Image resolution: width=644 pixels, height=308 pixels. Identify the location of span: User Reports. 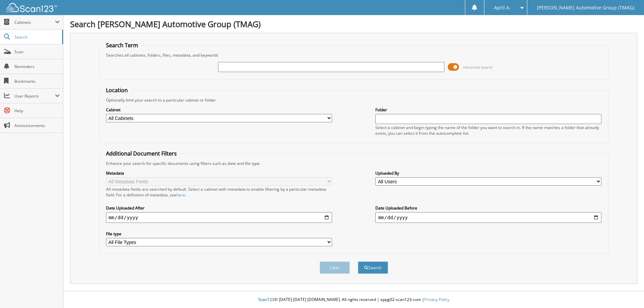
(35, 96).